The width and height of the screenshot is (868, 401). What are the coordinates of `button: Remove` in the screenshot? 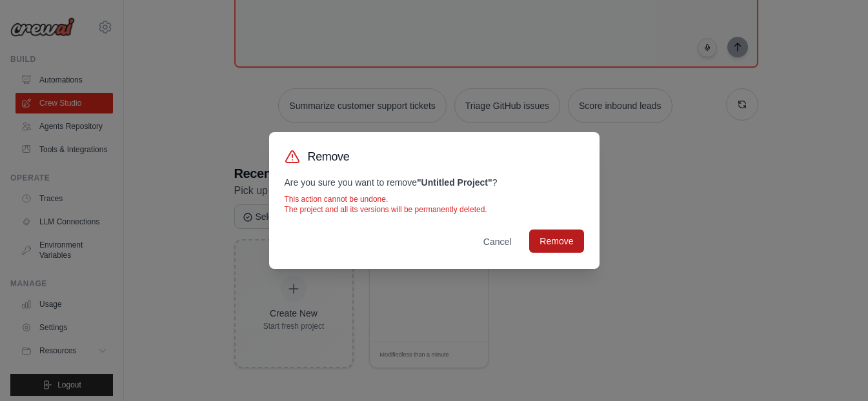 It's located at (556, 242).